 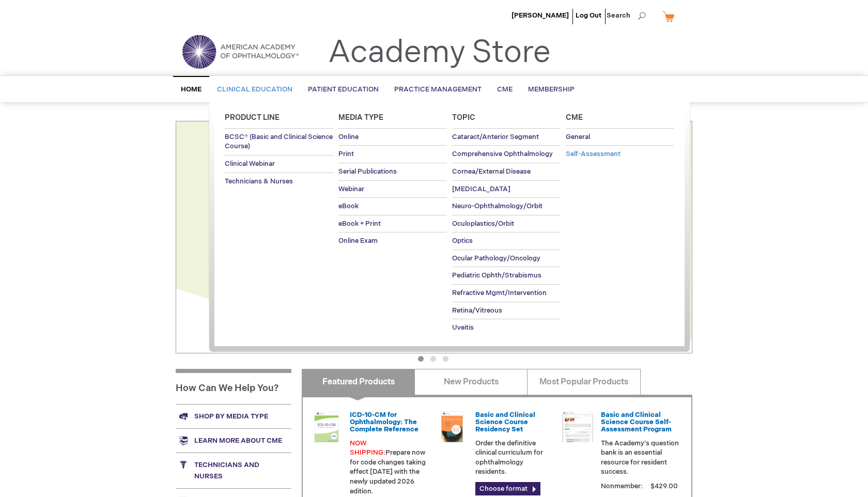 I want to click on span: Print, so click(x=346, y=154).